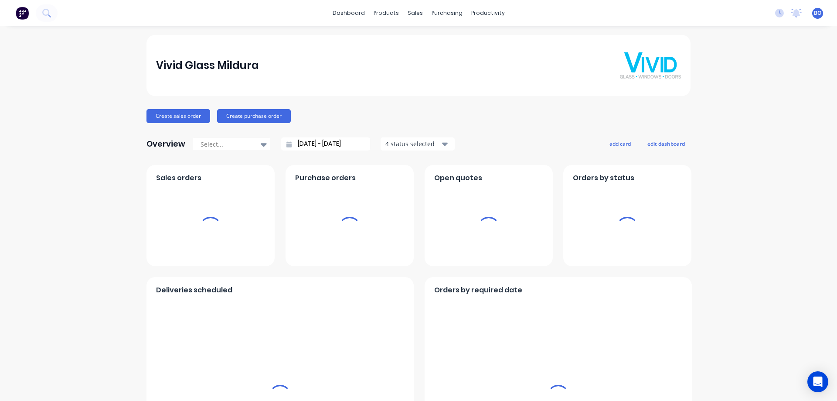  What do you see at coordinates (818, 13) in the screenshot?
I see `span: BO` at bounding box center [818, 13].